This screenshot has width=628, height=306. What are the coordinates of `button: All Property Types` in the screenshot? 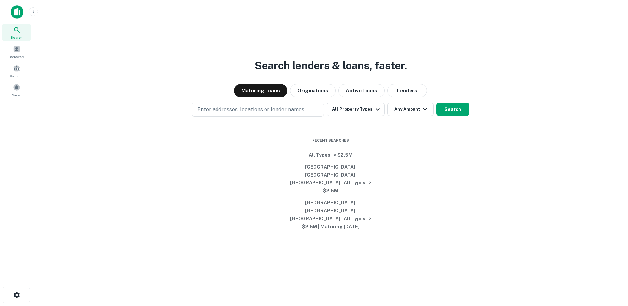 It's located at (355, 109).